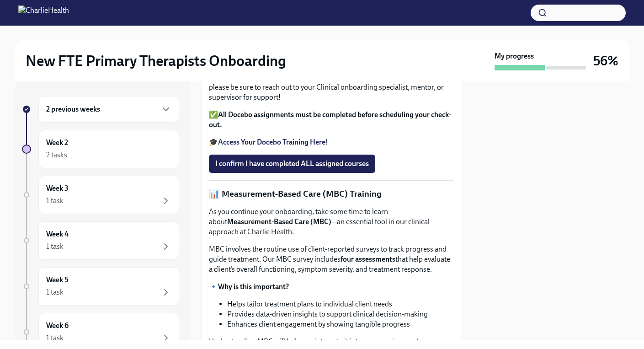 This screenshot has height=349, width=644. Describe the element at coordinates (156, 61) in the screenshot. I see `h2: New FTE Primary Therapists Onboarding` at that location.